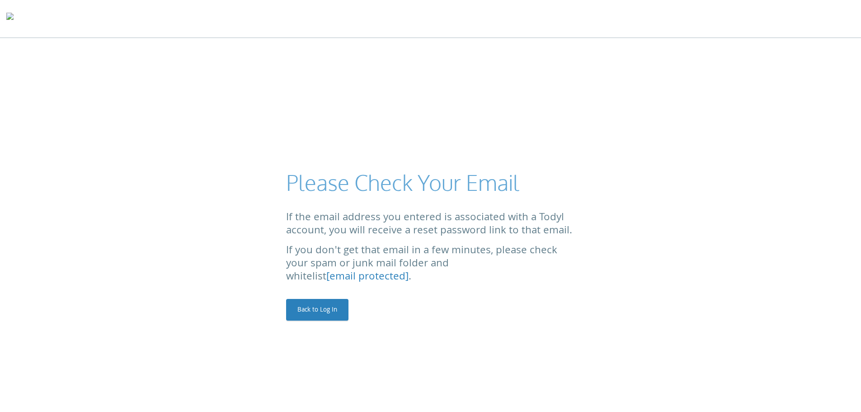 This screenshot has height=412, width=861. Describe the element at coordinates (431, 225) in the screenshot. I see `div: If the email address you entered is associated with a Todyl account, you will receive a reset pas...` at that location.